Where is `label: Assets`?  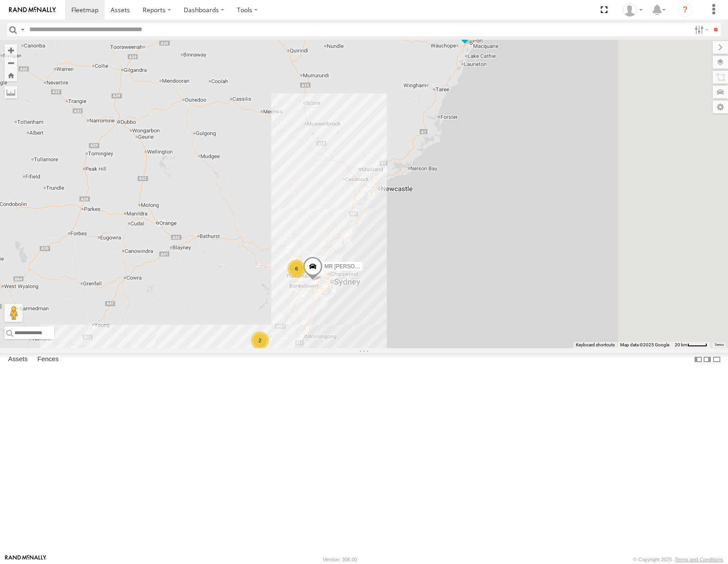 label: Assets is located at coordinates (18, 359).